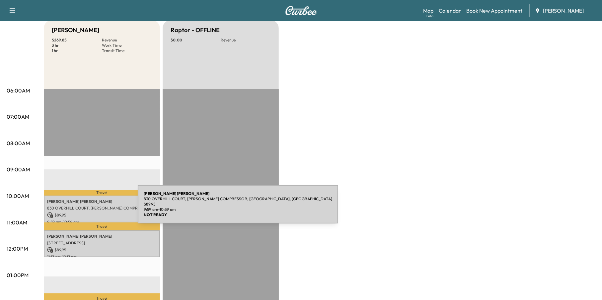 Image resolution: width=602 pixels, height=300 pixels. What do you see at coordinates (127, 51) in the screenshot?
I see `p: Transit Time` at bounding box center [127, 51].